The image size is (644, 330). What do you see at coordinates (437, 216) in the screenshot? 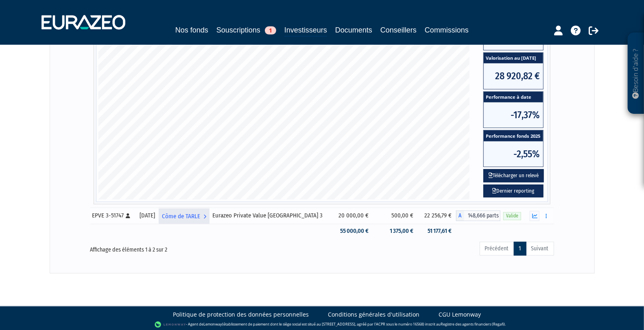
I see `td: 22 256,79 €` at bounding box center [437, 216].